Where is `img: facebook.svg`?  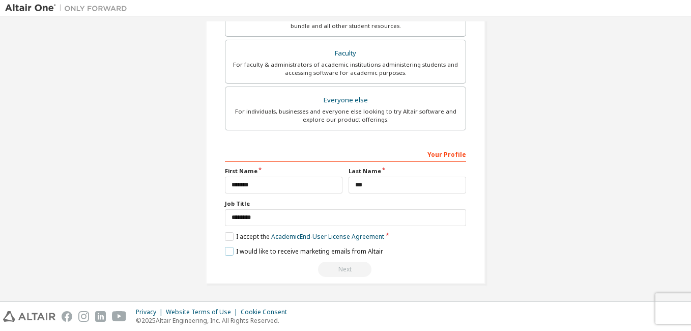
img: facebook.svg is located at coordinates (67, 316).